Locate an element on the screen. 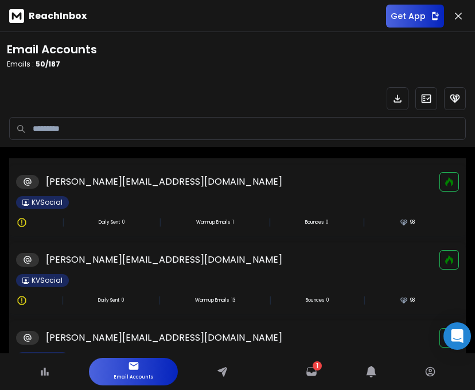 Image resolution: width=475 pixels, height=390 pixels. span: 50 / 187 is located at coordinates (48, 64).